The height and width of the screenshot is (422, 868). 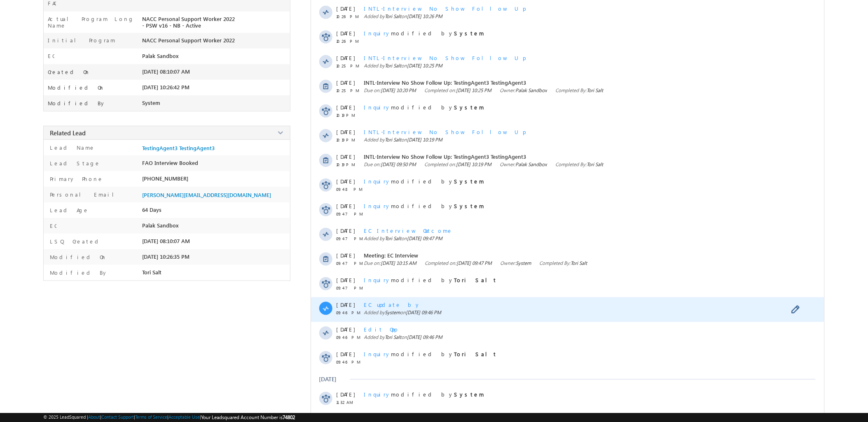 What do you see at coordinates (349, 189) in the screenshot?
I see `span: 09:48 PM` at bounding box center [349, 189].